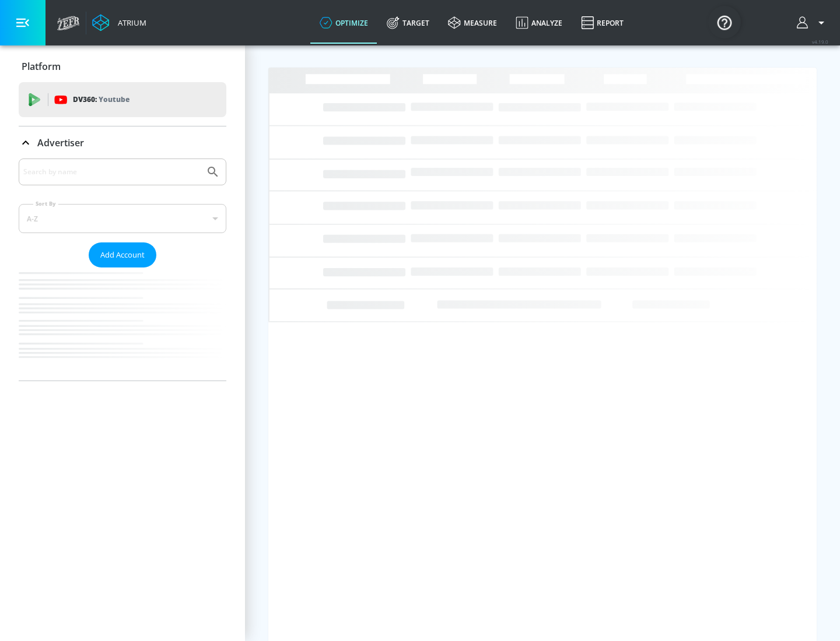  Describe the element at coordinates (119, 23) in the screenshot. I see `a: Atrium` at that location.